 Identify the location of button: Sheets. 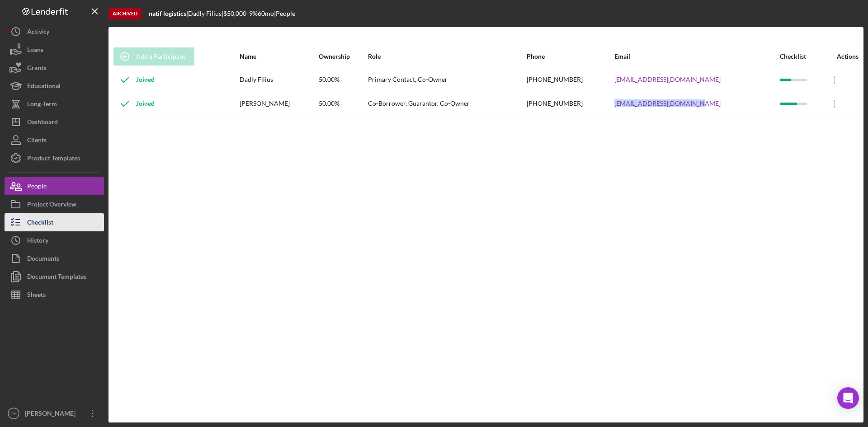
(54, 295).